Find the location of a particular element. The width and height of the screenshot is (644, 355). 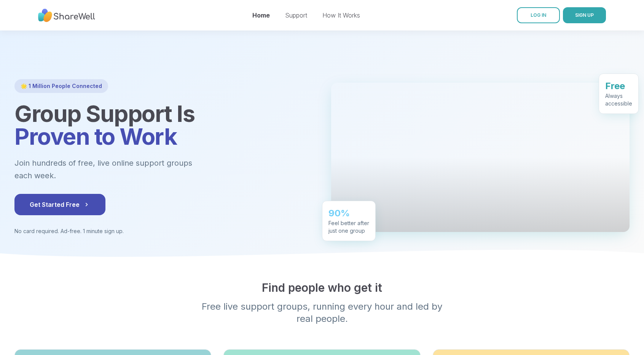

a: How It Works is located at coordinates (341, 15).